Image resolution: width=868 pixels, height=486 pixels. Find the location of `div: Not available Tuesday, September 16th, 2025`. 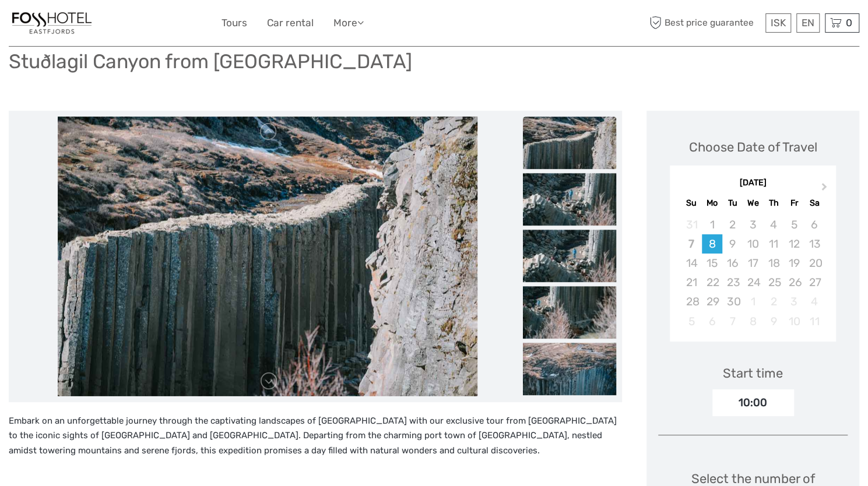

div: Not available Tuesday, September 16th, 2025 is located at coordinates (733, 263).